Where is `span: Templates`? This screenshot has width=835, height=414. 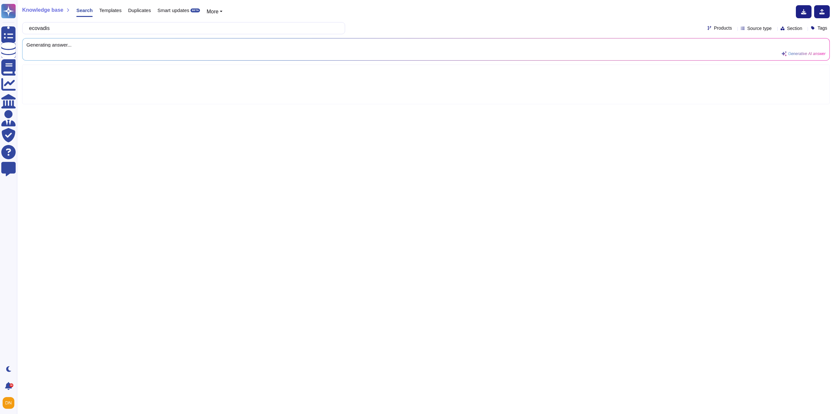 span: Templates is located at coordinates (110, 10).